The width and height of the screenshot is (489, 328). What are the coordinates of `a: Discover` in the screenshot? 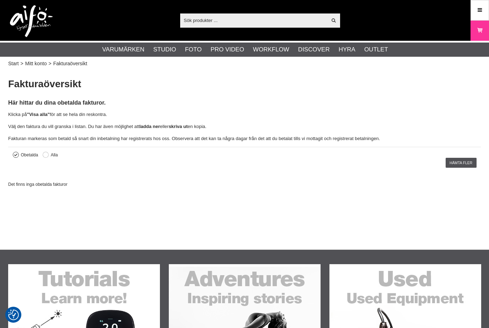 It's located at (313, 50).